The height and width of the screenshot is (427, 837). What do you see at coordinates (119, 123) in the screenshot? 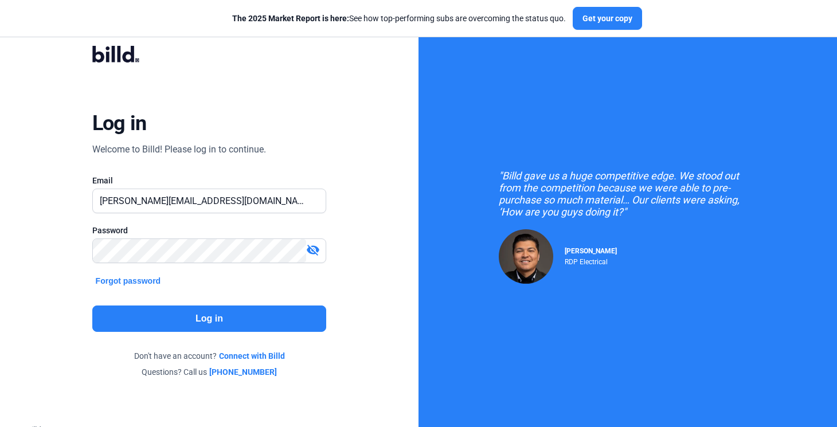
I see `div: Log in` at bounding box center [119, 123].